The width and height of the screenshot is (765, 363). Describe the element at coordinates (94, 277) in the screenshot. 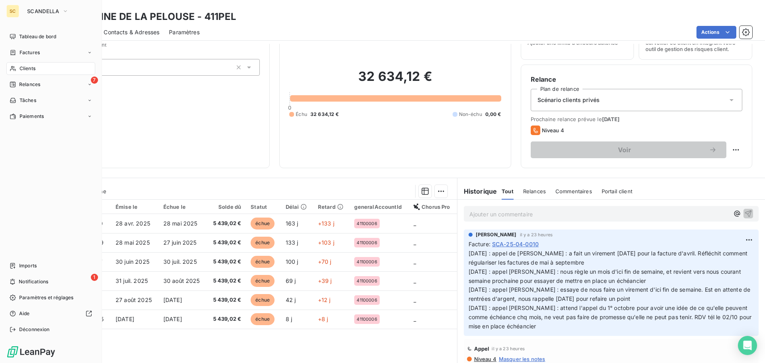

I see `span: 1` at that location.